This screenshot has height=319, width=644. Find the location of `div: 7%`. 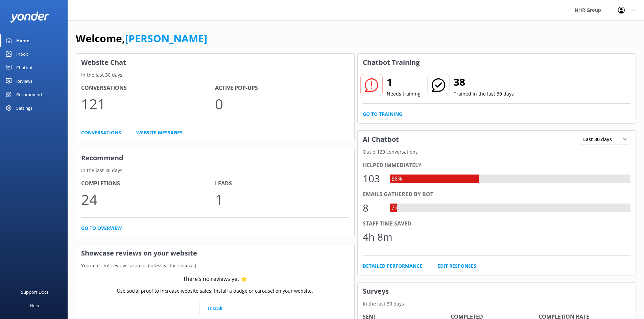

div: 7% is located at coordinates (395, 208).